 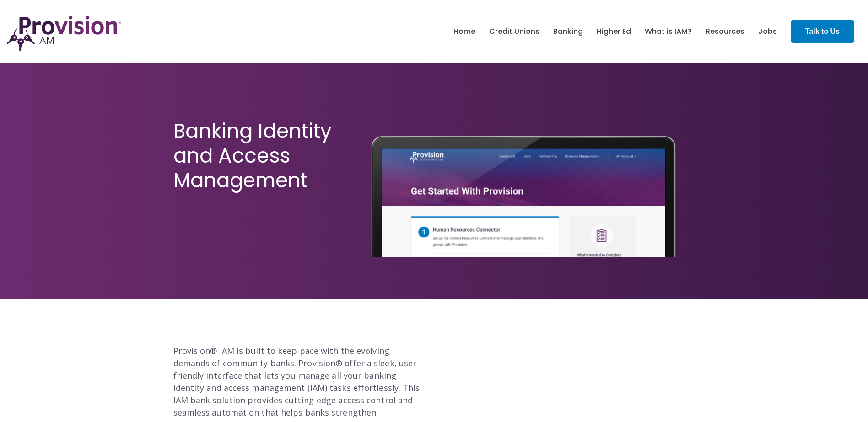 I want to click on a: Home, so click(x=464, y=32).